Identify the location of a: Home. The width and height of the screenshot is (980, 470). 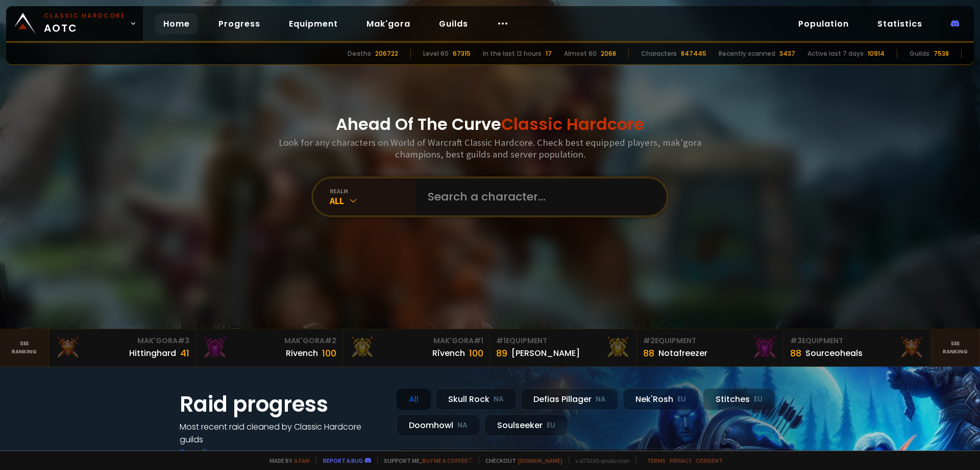
(177, 24).